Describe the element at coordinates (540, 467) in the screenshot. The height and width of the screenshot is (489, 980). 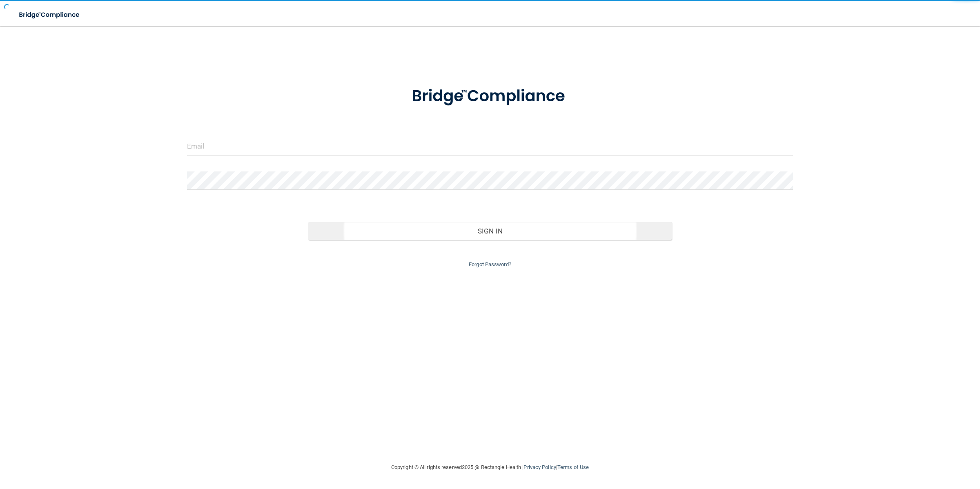
I see `a: Privacy Policy` at that location.